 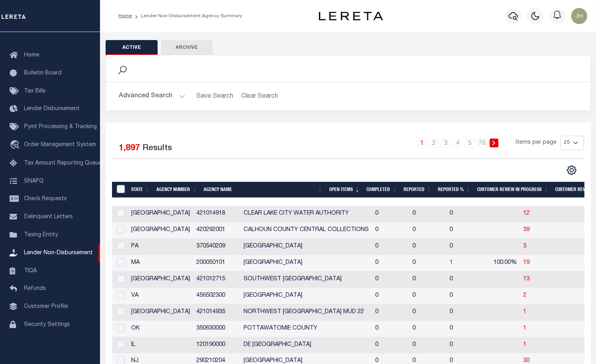 What do you see at coordinates (513, 189) in the screenshot?
I see `th: Customer Review In Progress: activate to sort column ascending` at bounding box center [513, 189].